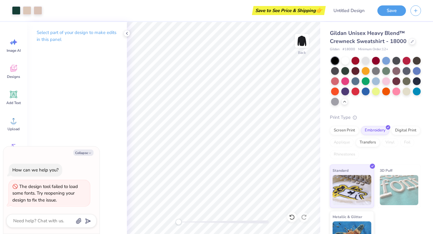  Describe the element at coordinates (350, 11) in the screenshot. I see `input: Untitled Design` at that location.